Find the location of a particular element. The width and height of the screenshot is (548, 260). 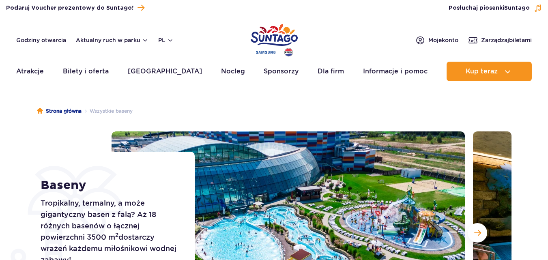

a: Atrakcje is located at coordinates (30, 71).